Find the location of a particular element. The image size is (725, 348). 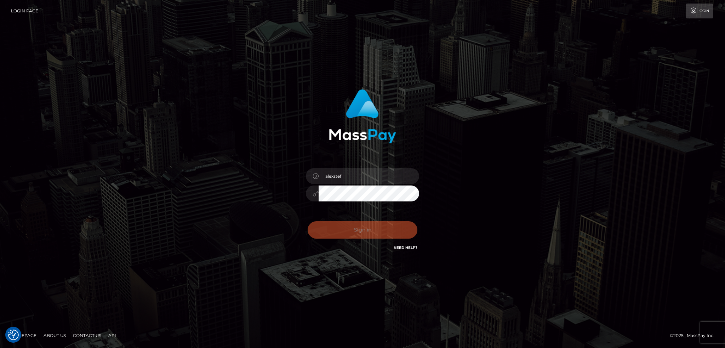

a: API is located at coordinates (112, 335).